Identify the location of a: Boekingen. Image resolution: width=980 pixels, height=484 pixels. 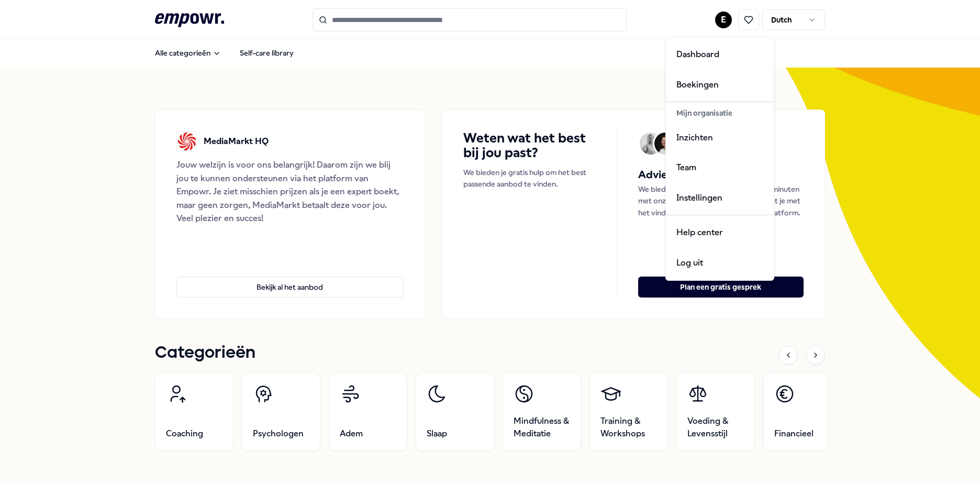
(720, 85).